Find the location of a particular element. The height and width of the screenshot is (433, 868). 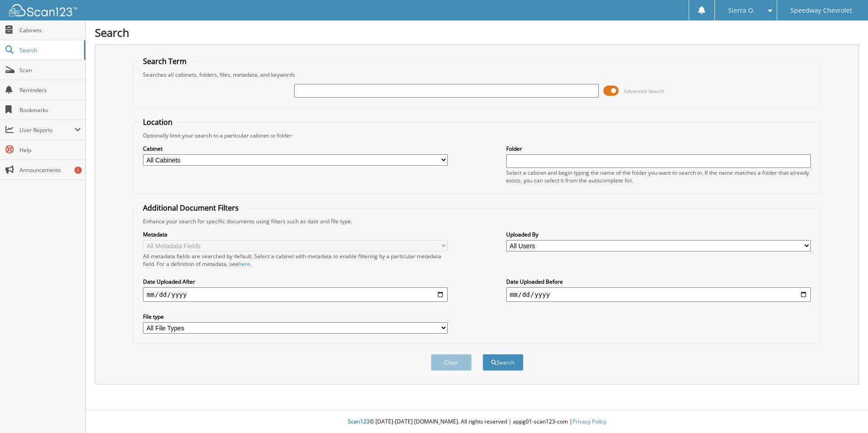

h1: Search is located at coordinates (477, 32).